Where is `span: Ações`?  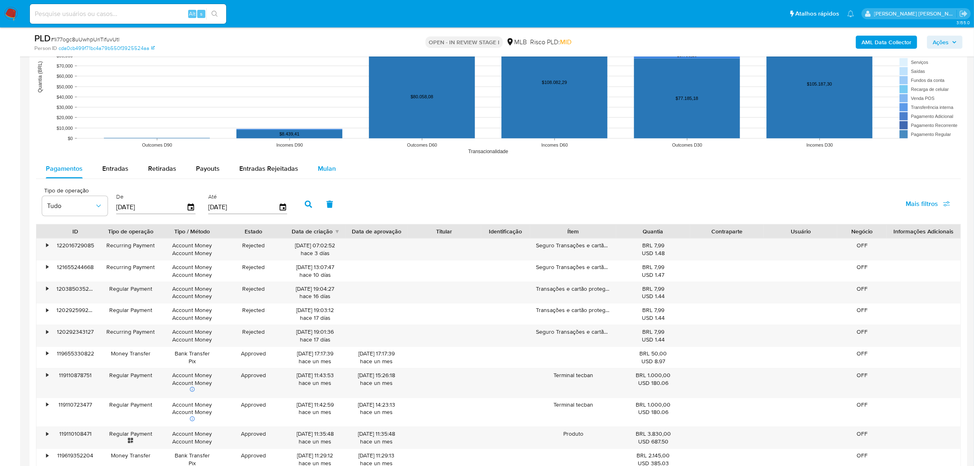
span: Ações is located at coordinates (941, 42).